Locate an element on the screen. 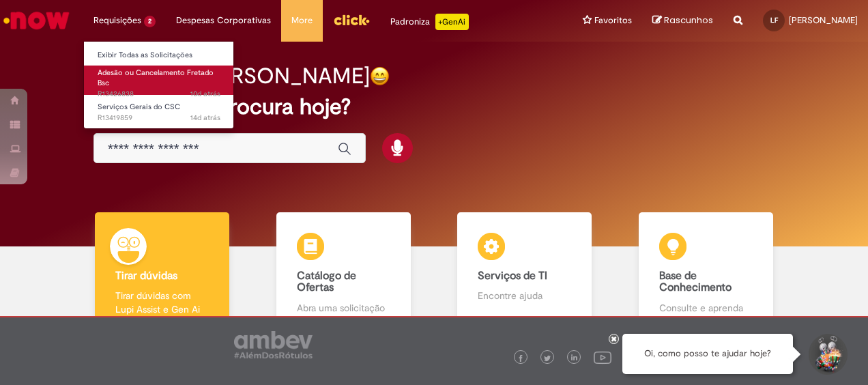 The image size is (868, 385). button: Iniciar Conversa de Suporte is located at coordinates (827, 354).